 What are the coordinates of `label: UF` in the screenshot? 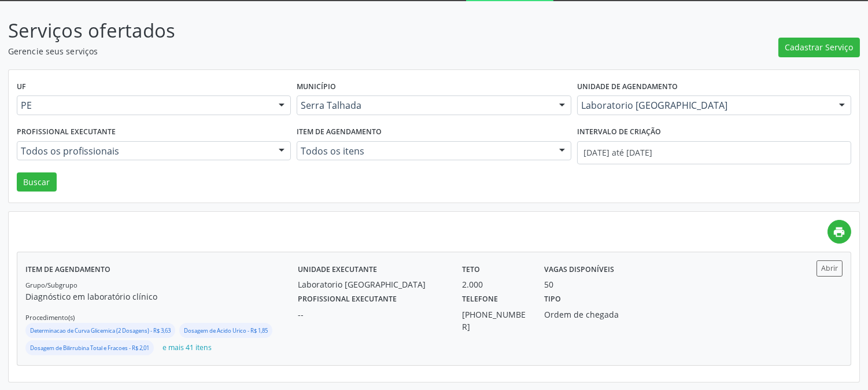 It's located at (22, 87).